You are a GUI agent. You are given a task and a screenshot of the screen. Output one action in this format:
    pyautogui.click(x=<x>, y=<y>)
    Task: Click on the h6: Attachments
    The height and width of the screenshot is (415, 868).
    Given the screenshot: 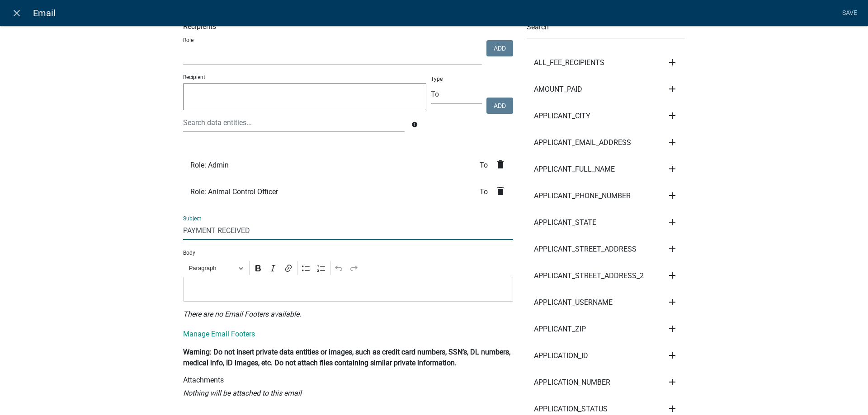 What is the action you would take?
    pyautogui.click(x=348, y=380)
    